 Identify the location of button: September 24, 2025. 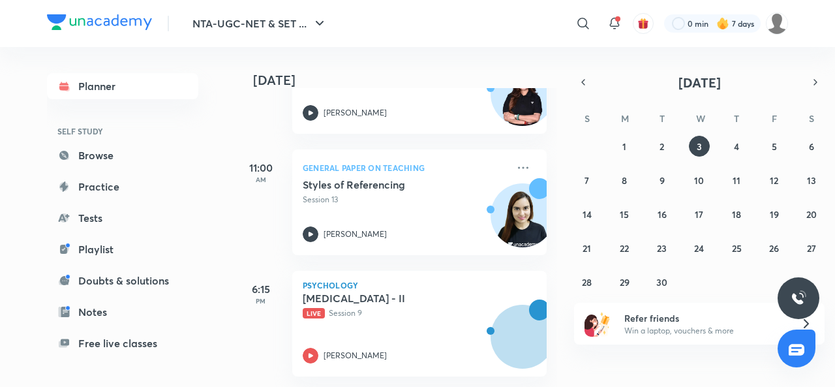
(699, 248).